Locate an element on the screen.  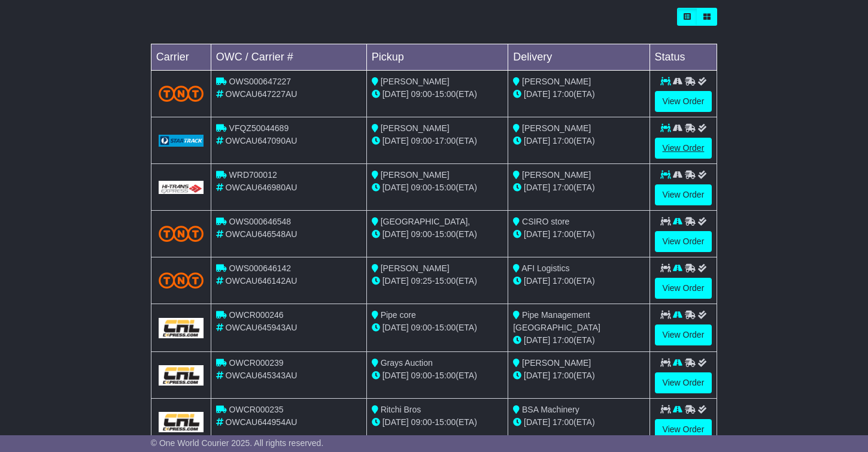
span: VFQZ50044689 is located at coordinates (259, 128).